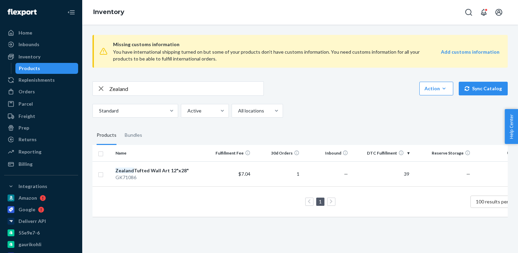 This screenshot has width=518, height=253. I want to click on button: Open Search Box, so click(468, 12).